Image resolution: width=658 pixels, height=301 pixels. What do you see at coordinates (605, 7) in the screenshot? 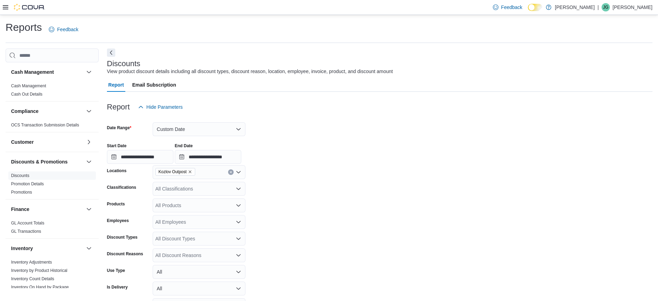
I see `div: Jenn Gagne` at bounding box center [605, 7].